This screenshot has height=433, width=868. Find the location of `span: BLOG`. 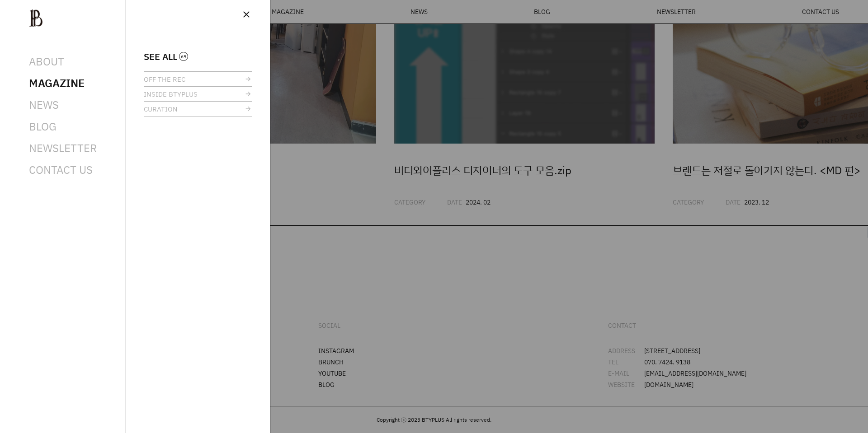

span: BLOG is located at coordinates (42, 127).